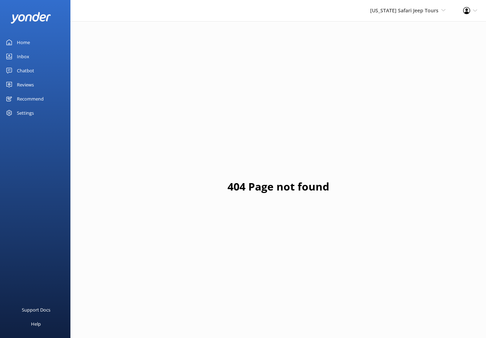 This screenshot has height=338, width=486. Describe the element at coordinates (31, 18) in the screenshot. I see `img: yonder-white-logo.png` at that location.